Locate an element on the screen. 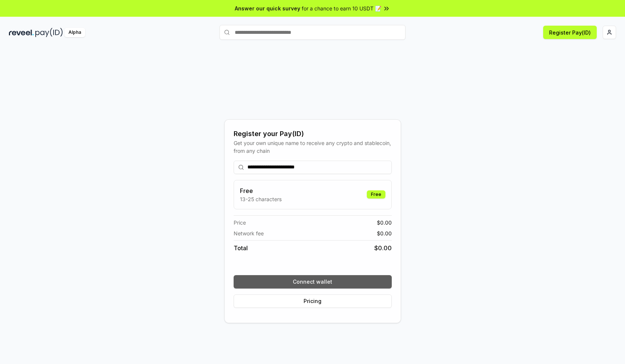 The image size is (625, 364). div: Alpha is located at coordinates (75, 33).